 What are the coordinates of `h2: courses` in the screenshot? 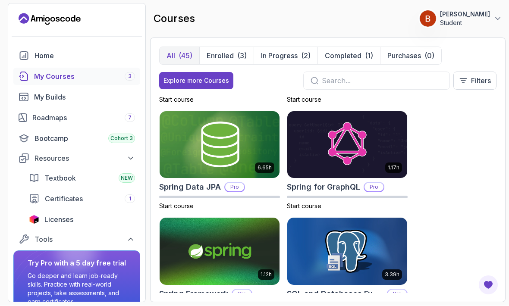 It's located at (174, 19).